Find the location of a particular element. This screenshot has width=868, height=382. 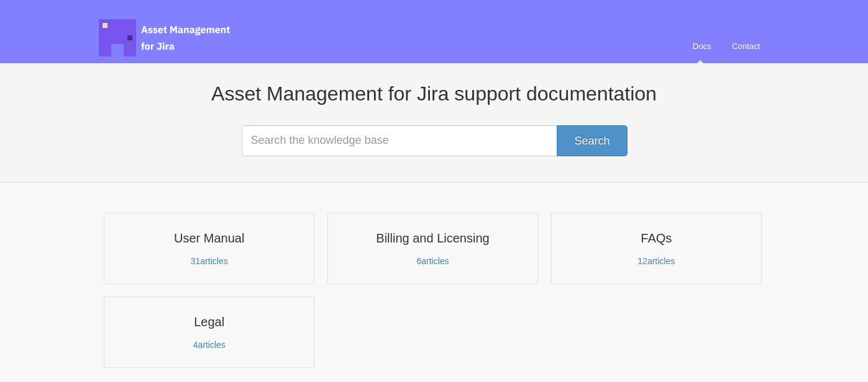

a: Legal 4articles is located at coordinates (209, 332).